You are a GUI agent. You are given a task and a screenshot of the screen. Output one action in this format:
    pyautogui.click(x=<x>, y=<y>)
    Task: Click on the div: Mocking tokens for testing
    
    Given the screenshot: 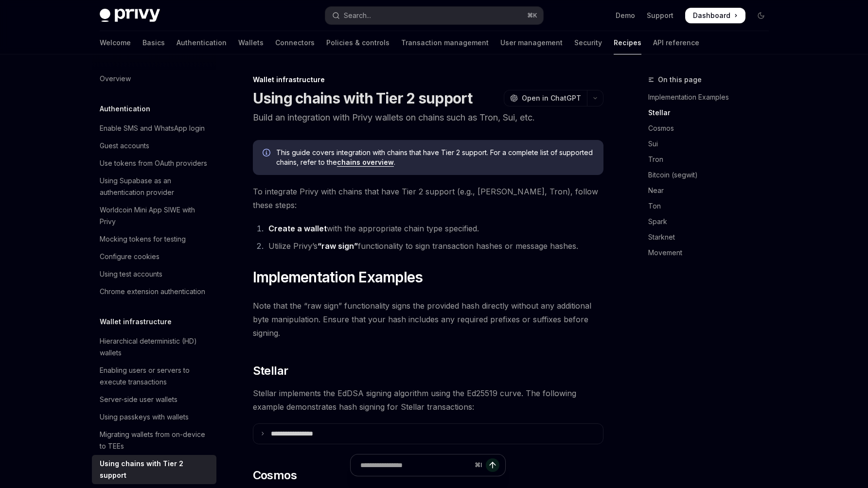 What is the action you would take?
    pyautogui.click(x=142, y=239)
    